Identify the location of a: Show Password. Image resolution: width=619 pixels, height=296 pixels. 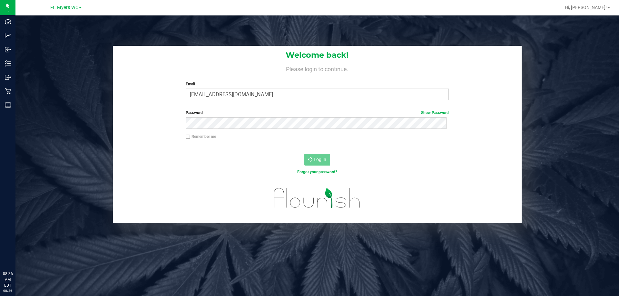
(435, 113).